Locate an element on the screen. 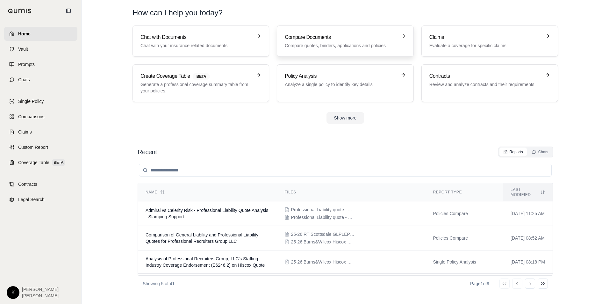  h3: Compare Documents is located at coordinates (340, 37).